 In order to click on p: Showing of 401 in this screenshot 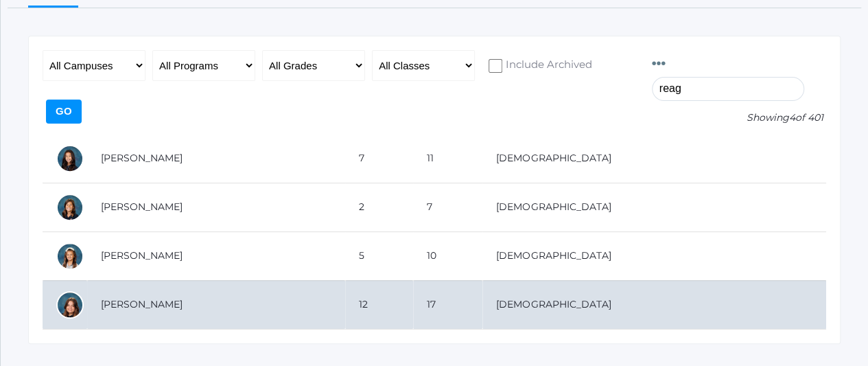, I will do `click(739, 118)`.